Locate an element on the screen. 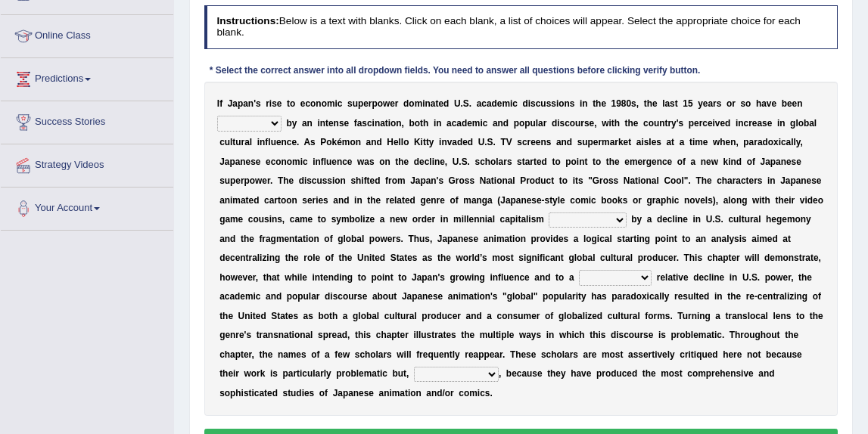  div: * Select the correct answer into all dropdown fields. You need to answer all questions before cli... is located at coordinates (455, 72).